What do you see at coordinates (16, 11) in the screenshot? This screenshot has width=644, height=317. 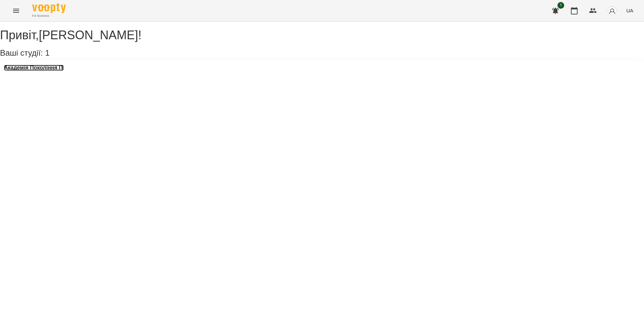 I see `button: Menu` at bounding box center [16, 11].